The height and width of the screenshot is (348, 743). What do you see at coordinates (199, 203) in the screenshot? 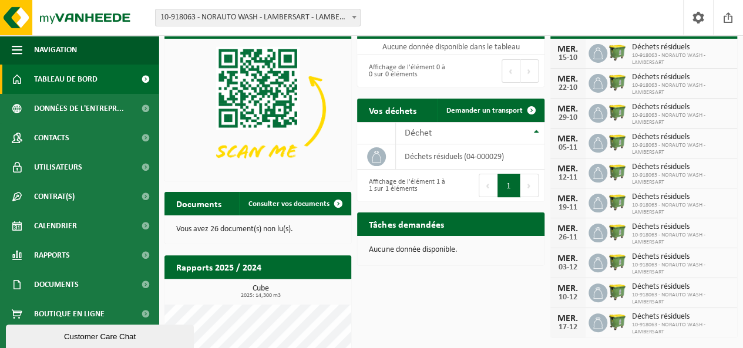
I see `h2: Documents` at bounding box center [199, 203].